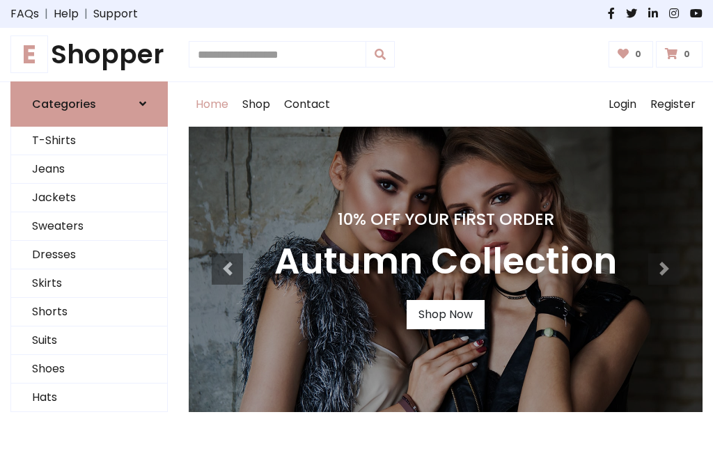 The image size is (713, 458). Describe the element at coordinates (89, 54) in the screenshot. I see `h1: Shopper` at that location.